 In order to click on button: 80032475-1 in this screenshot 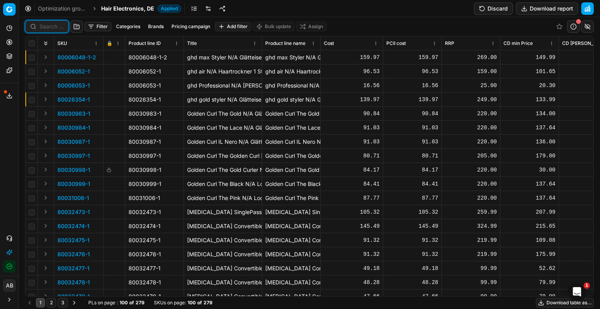, I will do `click(73, 240)`.